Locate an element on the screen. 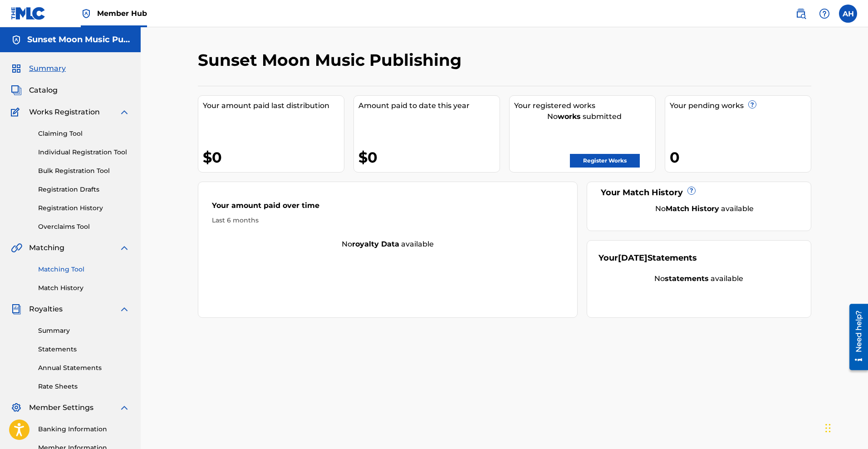 This screenshot has width=868, height=449. a: CatalogCatalog is located at coordinates (34, 91).